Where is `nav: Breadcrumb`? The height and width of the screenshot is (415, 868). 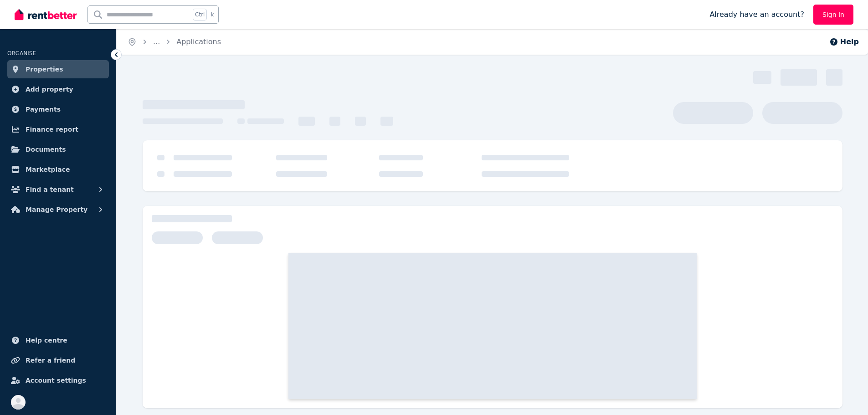
nav: Breadcrumb is located at coordinates (174, 42).